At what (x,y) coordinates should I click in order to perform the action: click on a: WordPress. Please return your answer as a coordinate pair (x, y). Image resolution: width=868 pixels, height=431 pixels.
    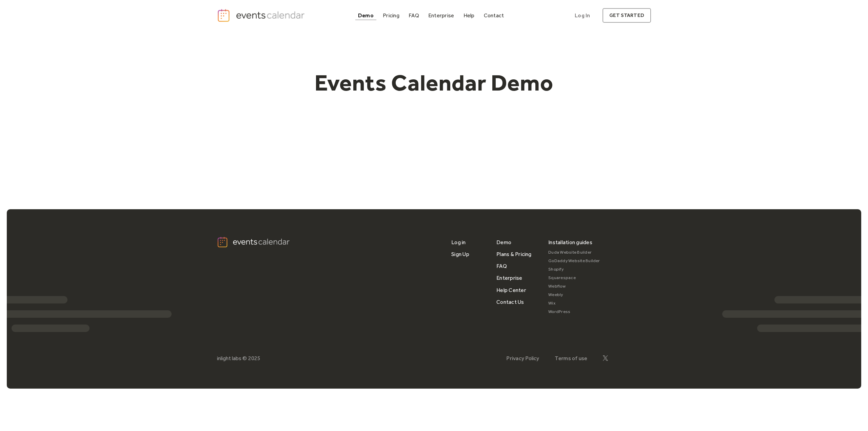
    Looking at the image, I should click on (574, 312).